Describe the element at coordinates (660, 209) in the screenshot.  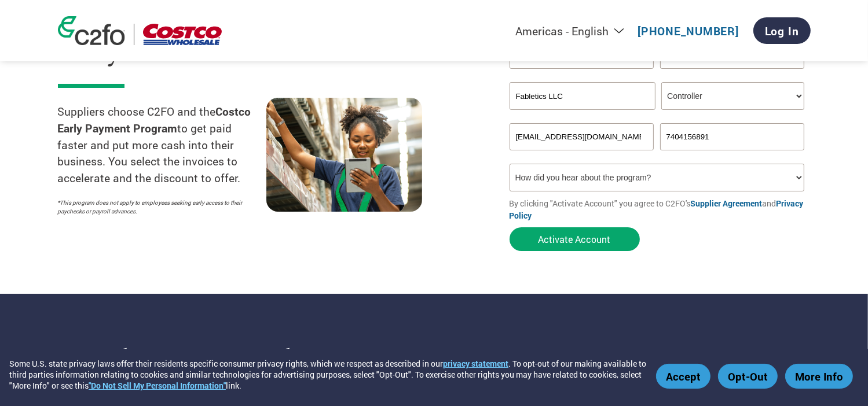
I see `p: By clicking "Activate Account" you agree to C2FO's and` at that location.